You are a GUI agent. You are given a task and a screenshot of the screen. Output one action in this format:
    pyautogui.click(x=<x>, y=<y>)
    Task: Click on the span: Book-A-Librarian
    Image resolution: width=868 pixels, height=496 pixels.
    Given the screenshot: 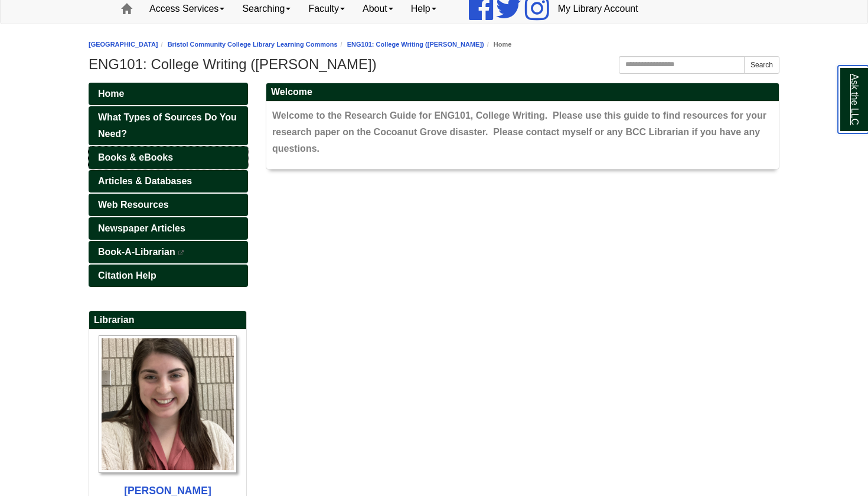 What is the action you would take?
    pyautogui.click(x=137, y=252)
    